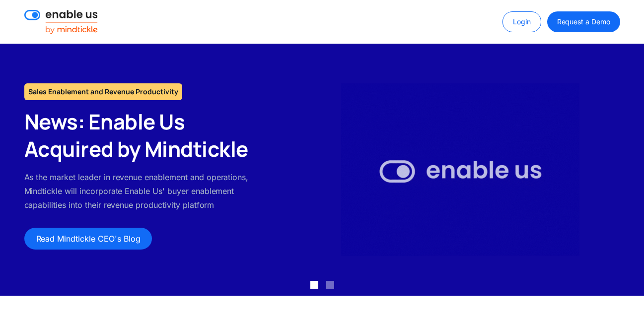 The width and height of the screenshot is (644, 319). Describe the element at coordinates (142, 135) in the screenshot. I see `h2: News: Enable Us Acquired by Mindtickle` at that location.